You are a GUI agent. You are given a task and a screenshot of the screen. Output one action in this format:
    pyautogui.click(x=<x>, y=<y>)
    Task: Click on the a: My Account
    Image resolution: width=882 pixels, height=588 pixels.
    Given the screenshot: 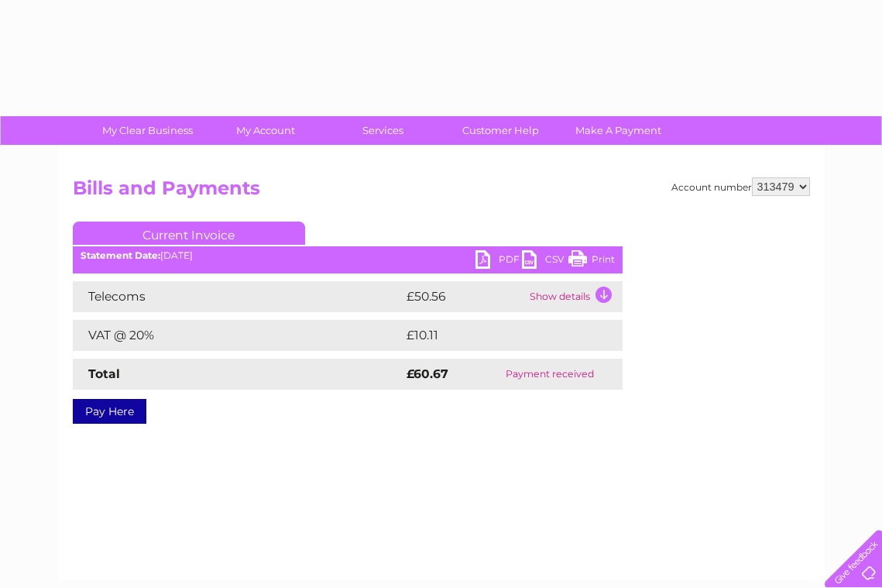 What is the action you would take?
    pyautogui.click(x=265, y=130)
    